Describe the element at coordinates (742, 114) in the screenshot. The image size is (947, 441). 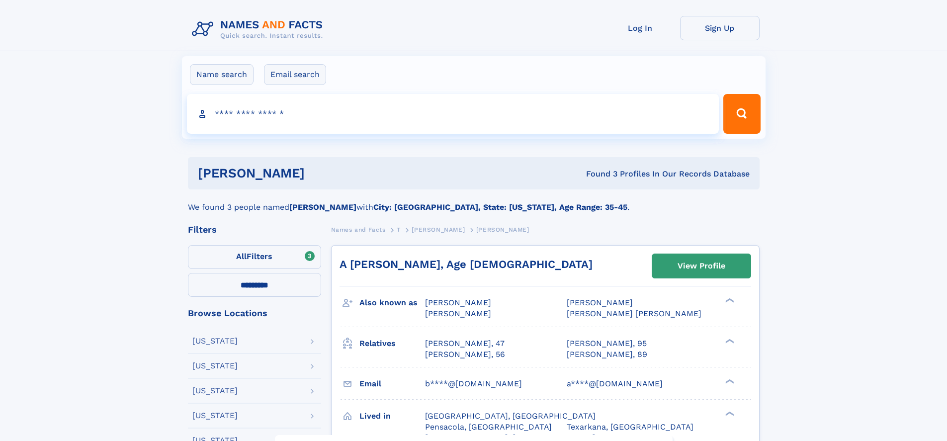
I see `button: Search Button` at that location.